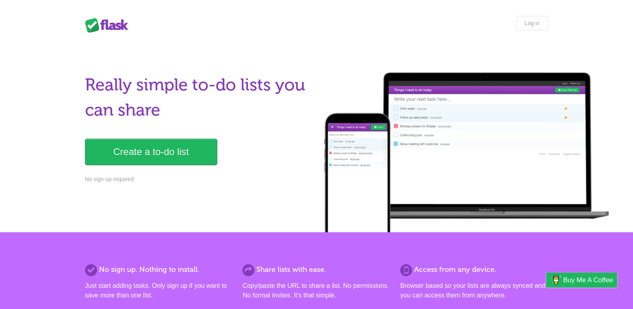 The image size is (633, 309). Describe the element at coordinates (474, 290) in the screenshot. I see `p: Browser based so your lists are always synced and you can access them from anywhere.` at that location.